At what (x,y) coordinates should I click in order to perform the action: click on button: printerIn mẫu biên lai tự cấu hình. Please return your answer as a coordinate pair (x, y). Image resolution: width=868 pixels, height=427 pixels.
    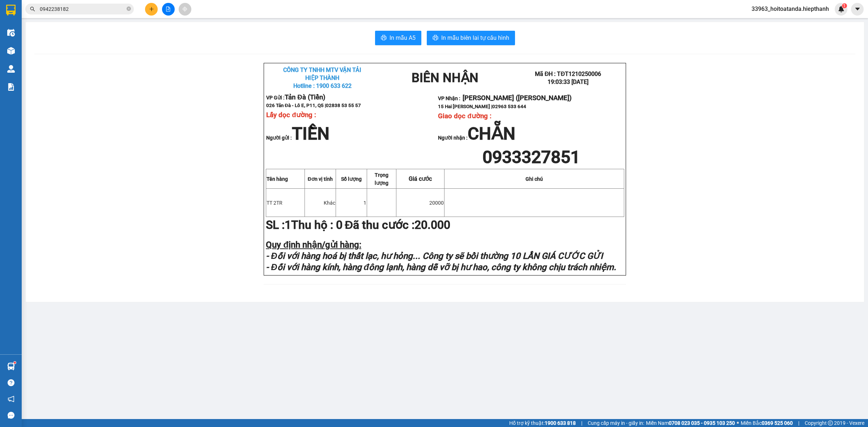
    Looking at the image, I should click on (471, 38).